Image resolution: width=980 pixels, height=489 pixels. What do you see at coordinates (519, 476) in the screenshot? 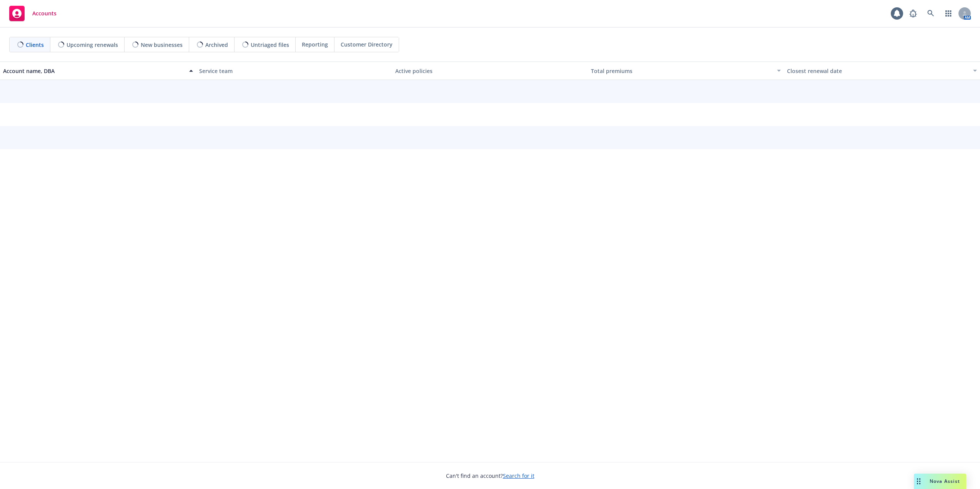
I see `a: Search for it` at bounding box center [519, 476].